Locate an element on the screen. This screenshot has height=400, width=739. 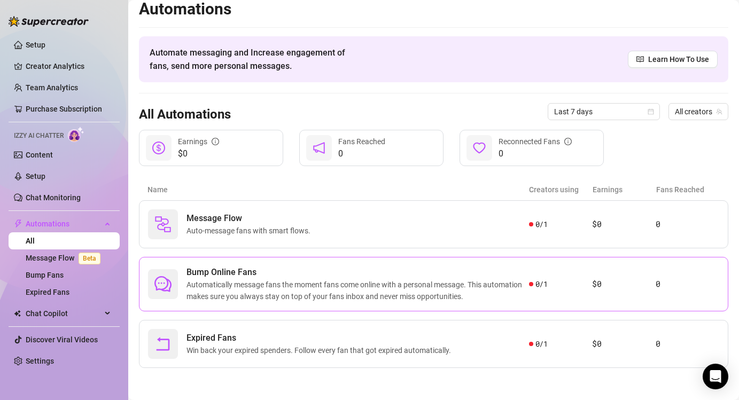
img: AI Chatter is located at coordinates (76, 134).